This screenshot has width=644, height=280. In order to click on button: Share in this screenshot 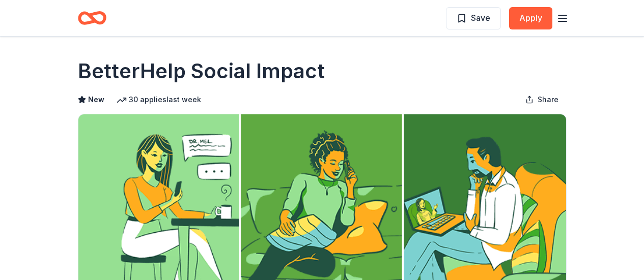, I will do `click(542, 100)`.